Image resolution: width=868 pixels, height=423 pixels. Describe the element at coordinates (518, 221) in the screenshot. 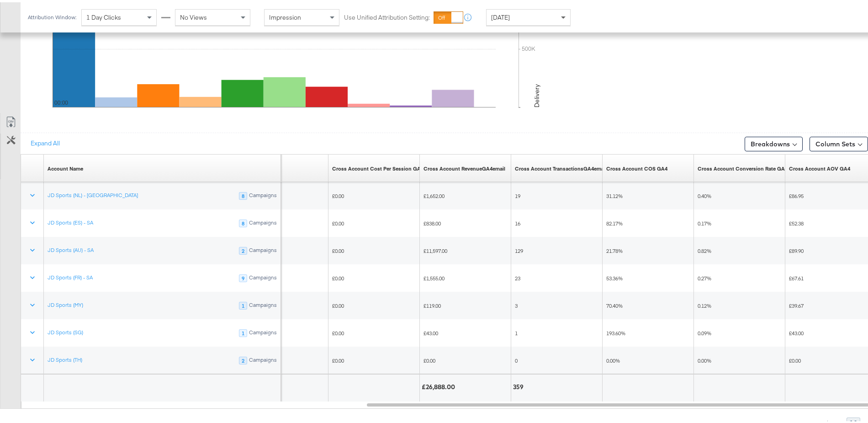

I see `span: 16` at that location.